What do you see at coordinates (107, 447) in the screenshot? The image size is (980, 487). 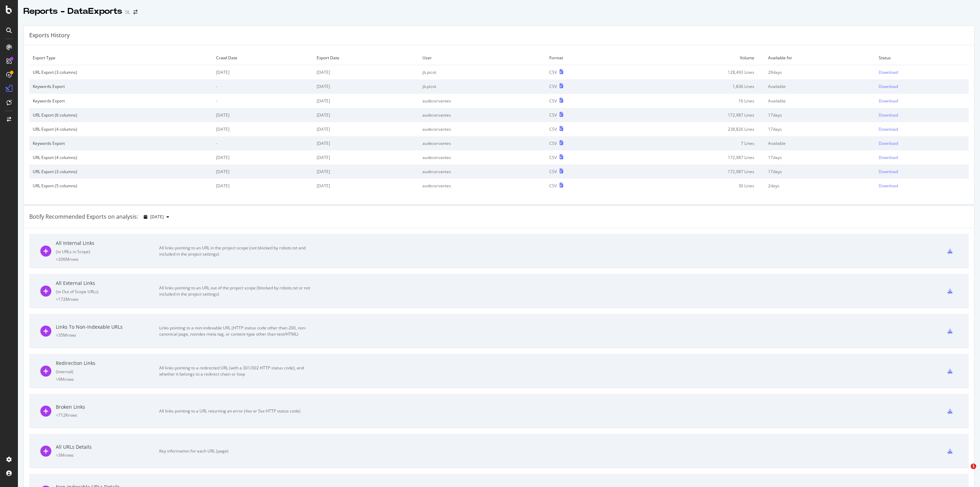 I see `div: All URLs Details` at bounding box center [107, 447].